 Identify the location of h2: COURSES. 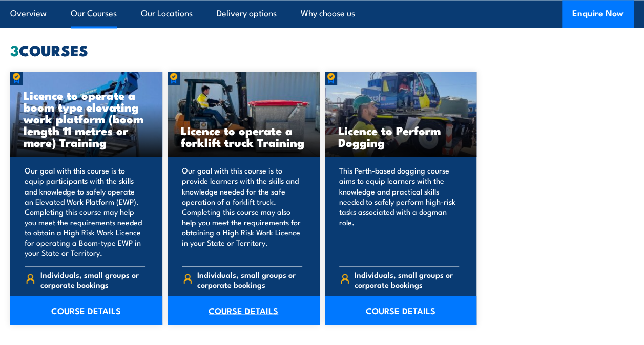
(322, 50).